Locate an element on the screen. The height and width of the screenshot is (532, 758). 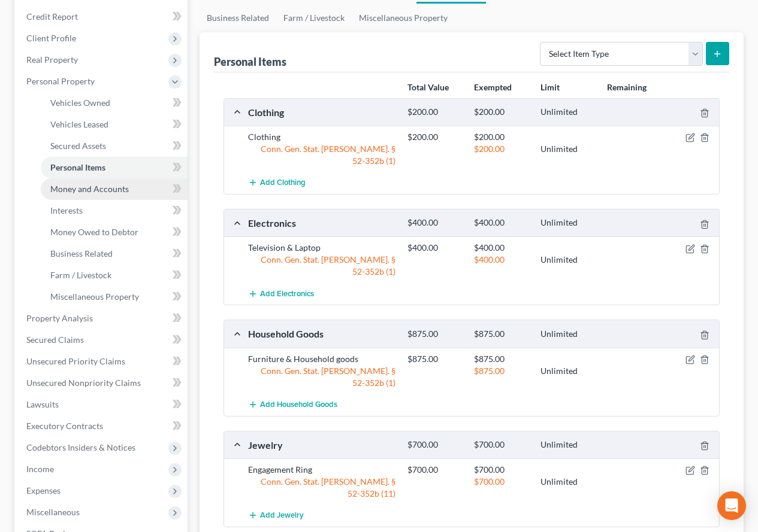
span: Vehicles Owned is located at coordinates (80, 103).